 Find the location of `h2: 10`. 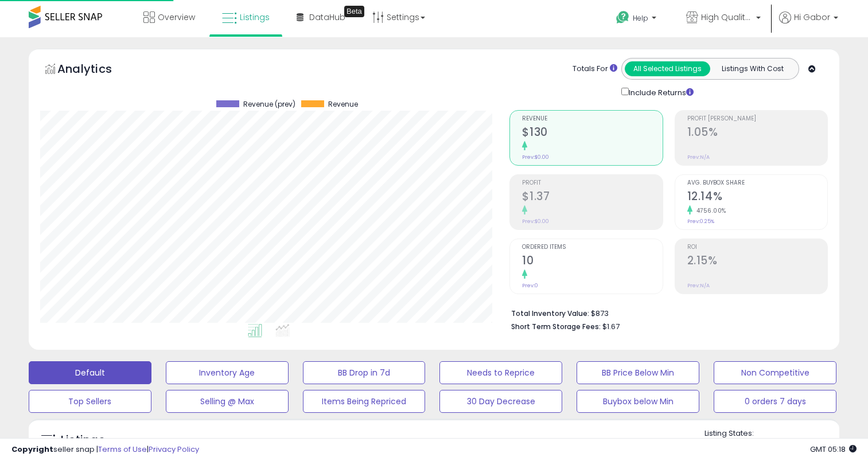

h2: 10 is located at coordinates (592, 261).